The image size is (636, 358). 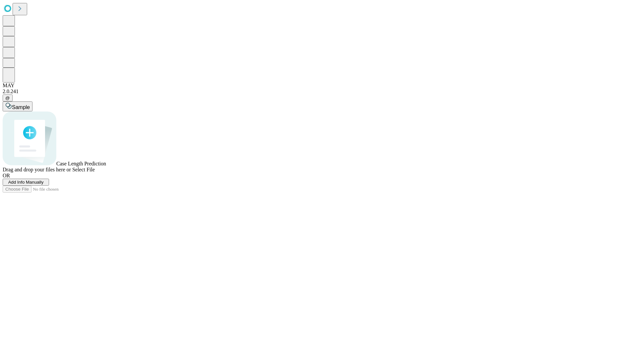 I want to click on button: Add Info Manually, so click(x=26, y=182).